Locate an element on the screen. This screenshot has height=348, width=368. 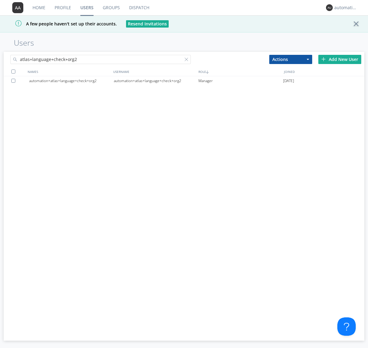
div: Manager is located at coordinates (240, 81).